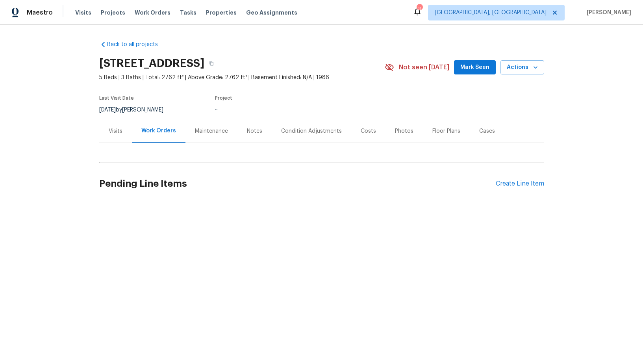 The image size is (643, 364). I want to click on div: Costs, so click(368, 131).